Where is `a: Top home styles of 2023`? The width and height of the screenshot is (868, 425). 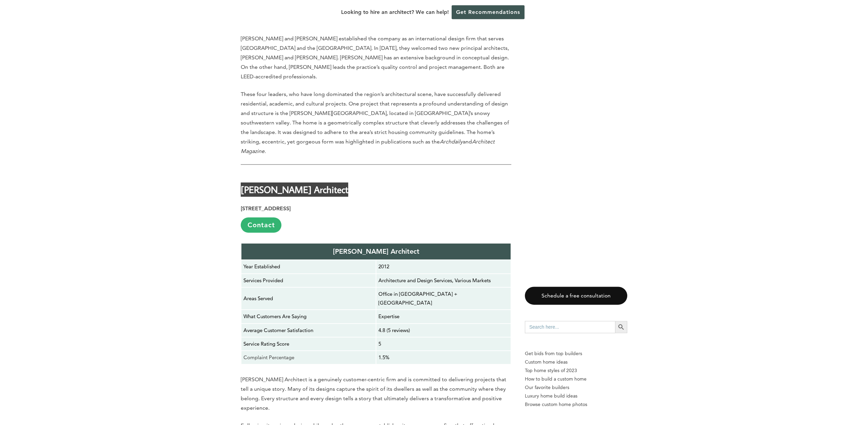 a: Top home styles of 2023 is located at coordinates (576, 370).